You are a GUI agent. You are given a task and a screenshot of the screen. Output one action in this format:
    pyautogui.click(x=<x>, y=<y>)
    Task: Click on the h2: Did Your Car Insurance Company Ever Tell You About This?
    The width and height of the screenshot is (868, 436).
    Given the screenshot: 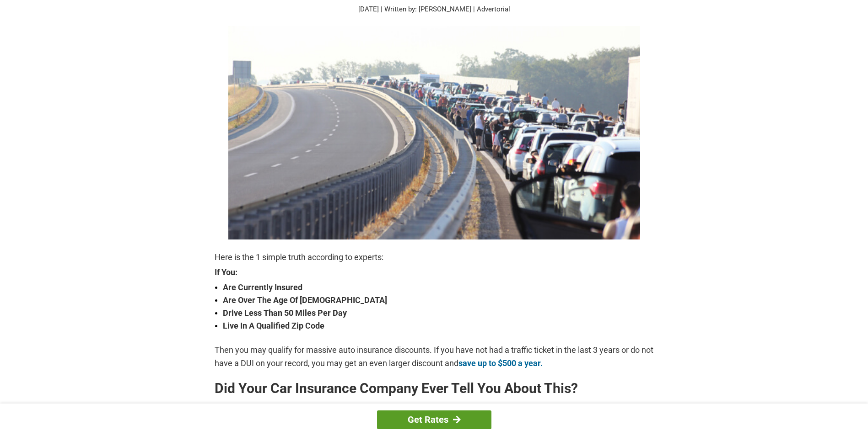 What is the action you would take?
    pyautogui.click(x=434, y=389)
    